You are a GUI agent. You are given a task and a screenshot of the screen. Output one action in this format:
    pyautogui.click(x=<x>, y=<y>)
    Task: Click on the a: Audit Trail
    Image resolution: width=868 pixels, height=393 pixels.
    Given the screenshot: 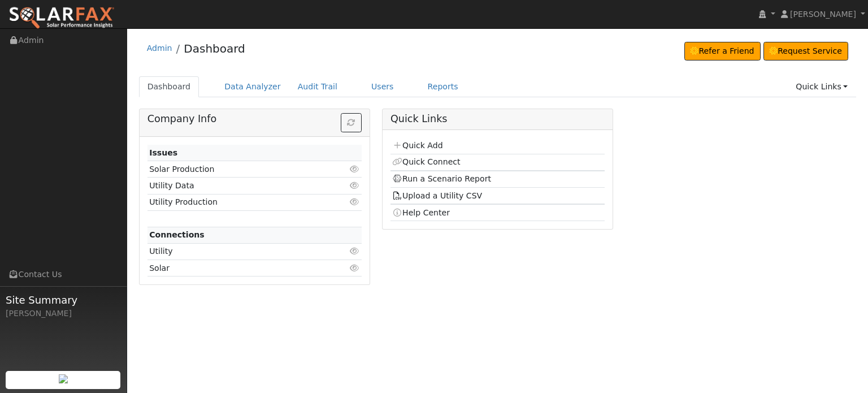 What is the action you would take?
    pyautogui.click(x=318, y=87)
    